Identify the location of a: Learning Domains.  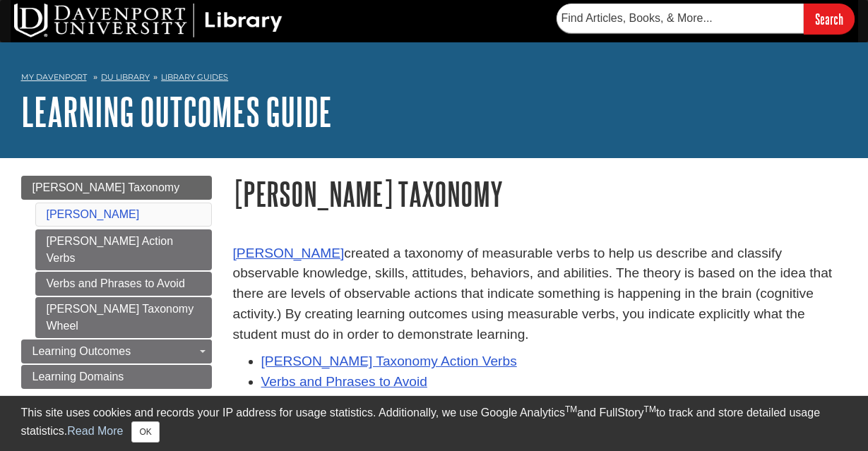
(116, 377).